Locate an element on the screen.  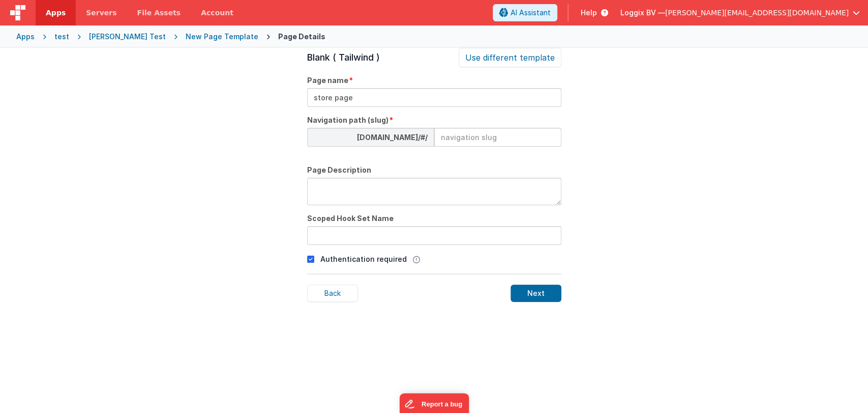
div: Apps is located at coordinates (25, 37).